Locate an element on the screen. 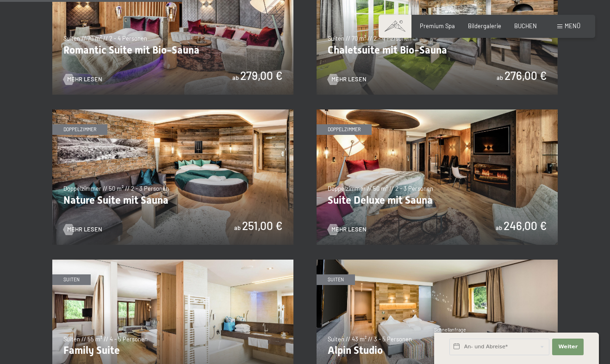 This screenshot has height=364, width=610. span: BUCHEN is located at coordinates (525, 26).